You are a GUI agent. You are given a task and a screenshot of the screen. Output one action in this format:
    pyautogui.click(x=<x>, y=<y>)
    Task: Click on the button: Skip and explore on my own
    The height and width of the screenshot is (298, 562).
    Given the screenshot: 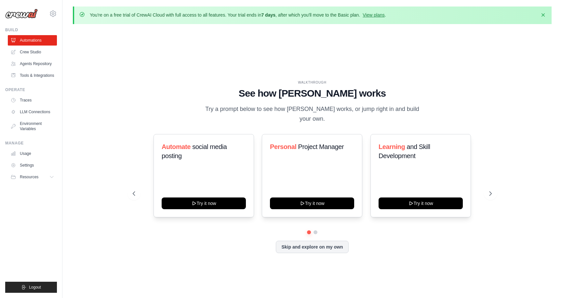 What is the action you would take?
    pyautogui.click(x=312, y=247)
    